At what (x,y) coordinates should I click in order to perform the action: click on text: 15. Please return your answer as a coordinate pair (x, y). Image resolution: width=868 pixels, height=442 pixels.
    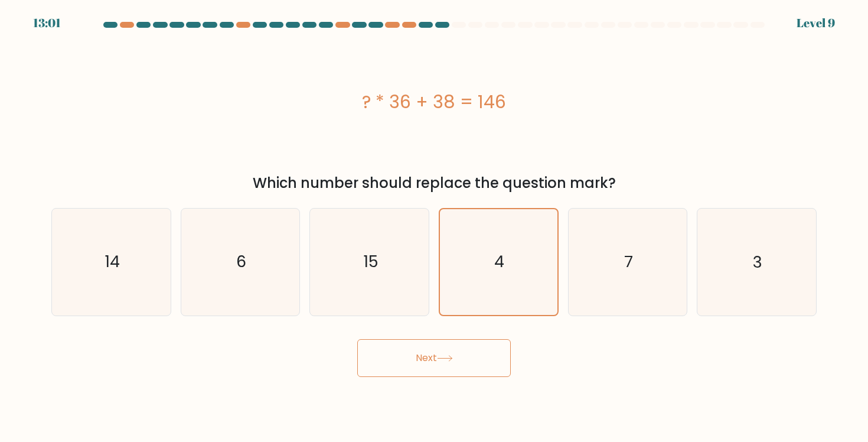
    Looking at the image, I should click on (370, 262).